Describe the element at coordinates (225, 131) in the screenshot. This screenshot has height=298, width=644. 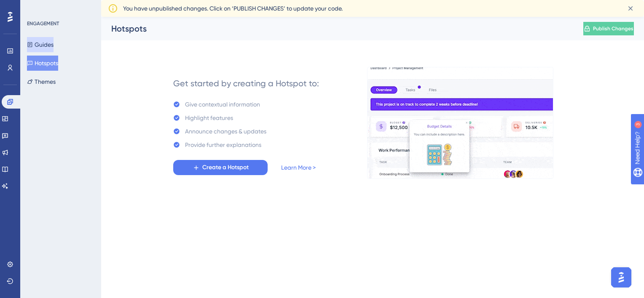
I see `div: Announce changes & updates` at that location.